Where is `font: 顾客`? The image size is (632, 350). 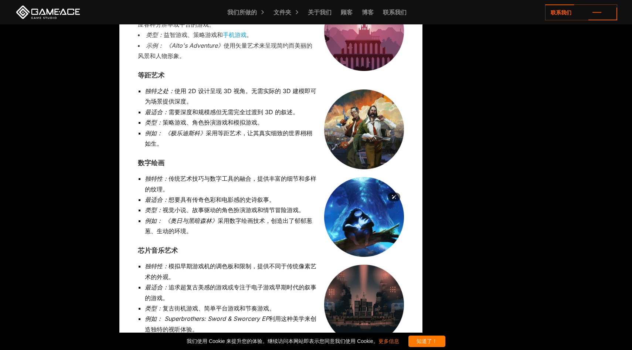
font: 顾客 is located at coordinates (347, 12).